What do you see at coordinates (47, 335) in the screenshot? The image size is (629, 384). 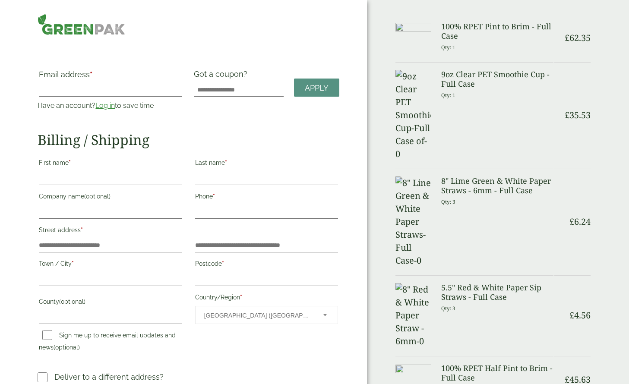 I see `input: Sign me up to receive email updates and news(optional)` at bounding box center [47, 335].